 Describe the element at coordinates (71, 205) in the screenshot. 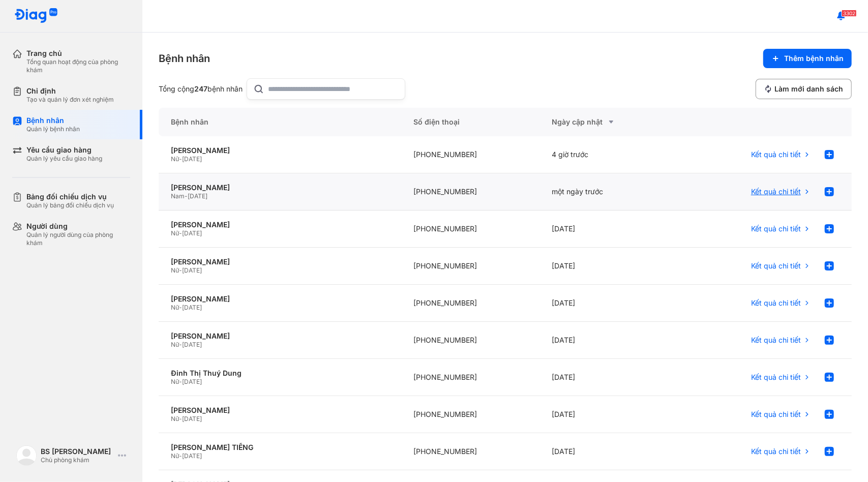

I see `div: Quản lý bảng đối chiếu dịch vụ` at that location.